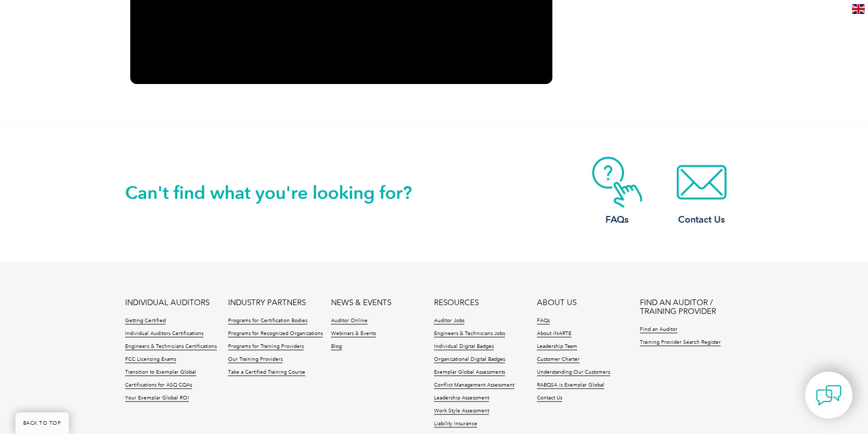 This screenshot has width=868, height=434. What do you see at coordinates (276, 334) in the screenshot?
I see `a: Programs for Recognized Organizations` at bounding box center [276, 334].